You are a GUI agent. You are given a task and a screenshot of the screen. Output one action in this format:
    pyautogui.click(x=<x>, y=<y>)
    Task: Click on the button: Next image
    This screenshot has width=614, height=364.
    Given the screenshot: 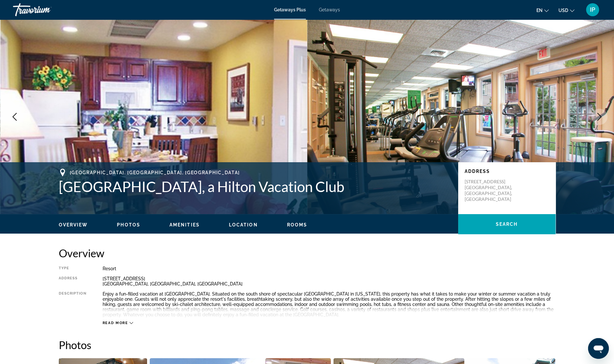 What is the action you would take?
    pyautogui.click(x=599, y=117)
    